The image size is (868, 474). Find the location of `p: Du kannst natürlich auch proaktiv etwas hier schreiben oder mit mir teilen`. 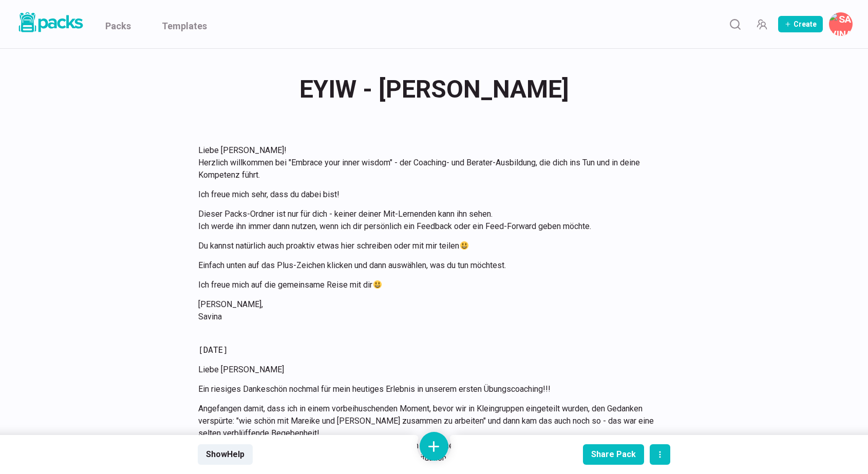

p: Du kannst natürlich auch proaktiv etwas hier schreiben oder mit mir teilen is located at coordinates (428, 246).